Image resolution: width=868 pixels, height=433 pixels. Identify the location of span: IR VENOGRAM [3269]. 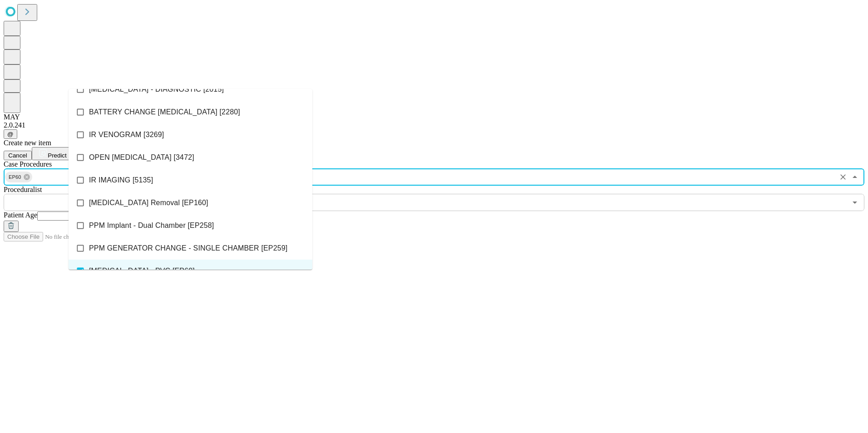
(126, 135).